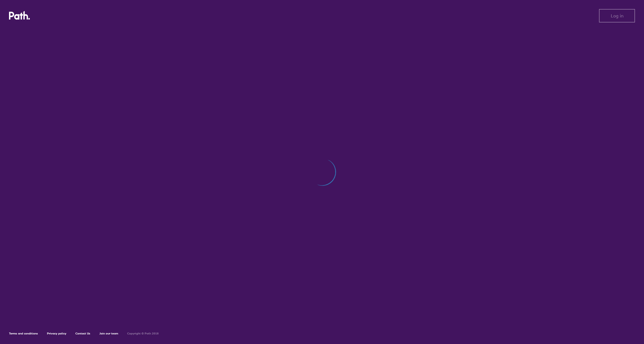  What do you see at coordinates (616, 15) in the screenshot?
I see `span: Log in` at bounding box center [616, 15].